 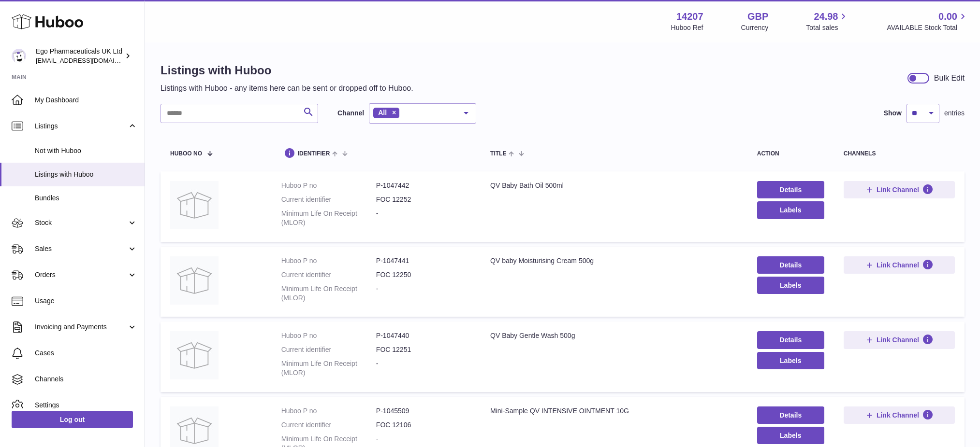 What do you see at coordinates (497, 153) in the screenshot?
I see `span: title` at bounding box center [497, 153].